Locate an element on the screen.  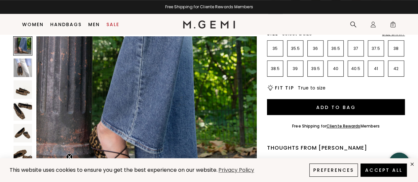
a: Women is located at coordinates (33, 24).